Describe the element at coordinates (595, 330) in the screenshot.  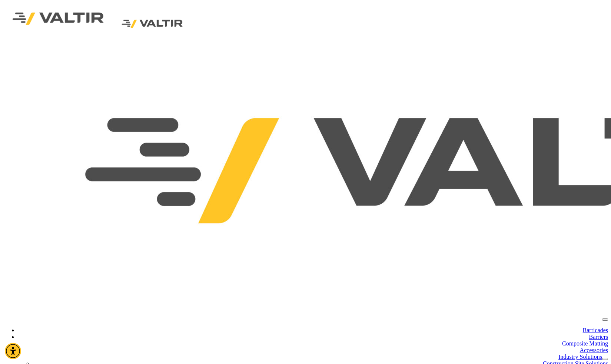
I see `a: Barricades` at that location.